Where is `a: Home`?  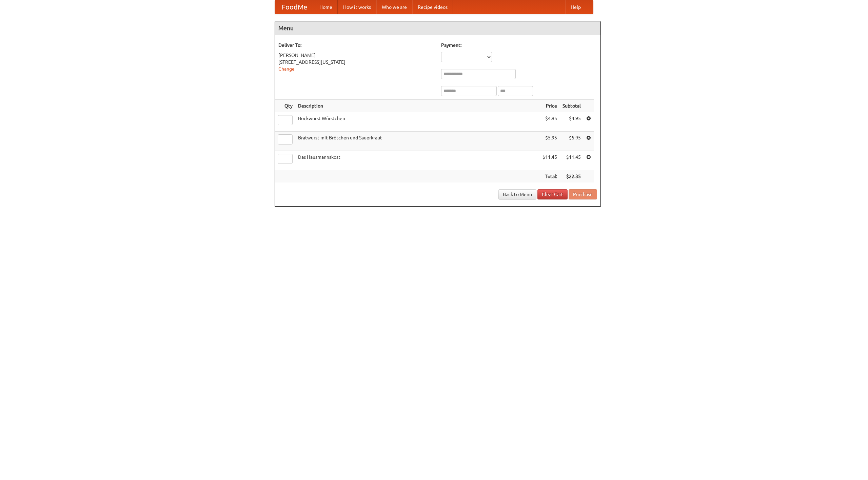 a: Home is located at coordinates (326, 7).